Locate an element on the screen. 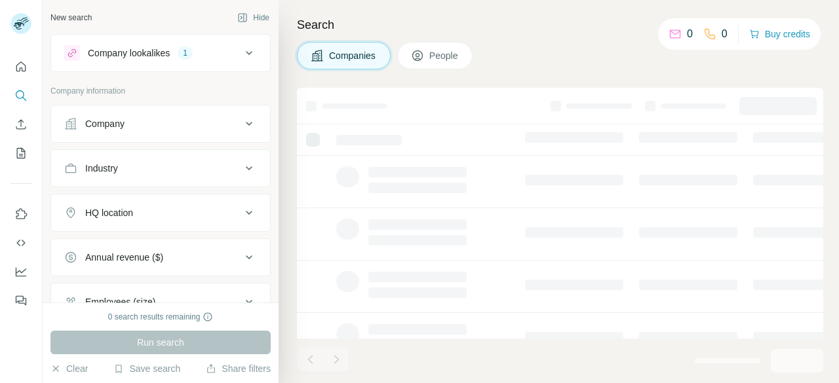  button: Quick start is located at coordinates (21, 67).